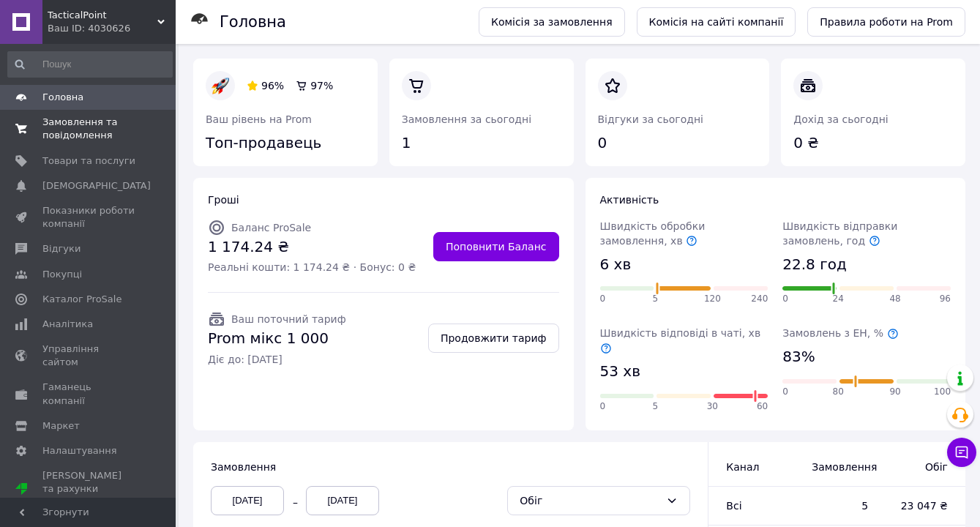 This screenshot has height=527, width=980. What do you see at coordinates (89, 129) in the screenshot?
I see `span: Замовлення та повідомлення` at bounding box center [89, 129].